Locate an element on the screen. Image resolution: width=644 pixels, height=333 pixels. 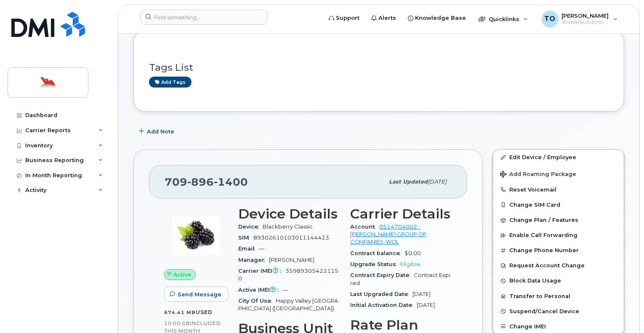
span: used is located at coordinates (204, 312).